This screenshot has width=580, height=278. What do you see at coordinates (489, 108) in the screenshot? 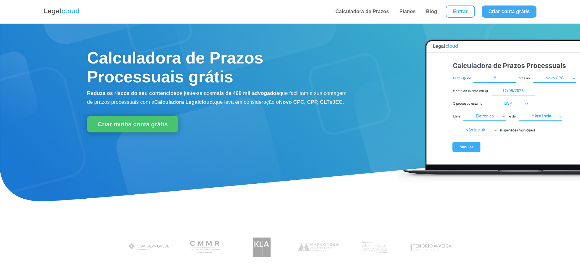
I see `img: Calculadora de Prazos Processuais Legalcloud` at bounding box center [489, 108].